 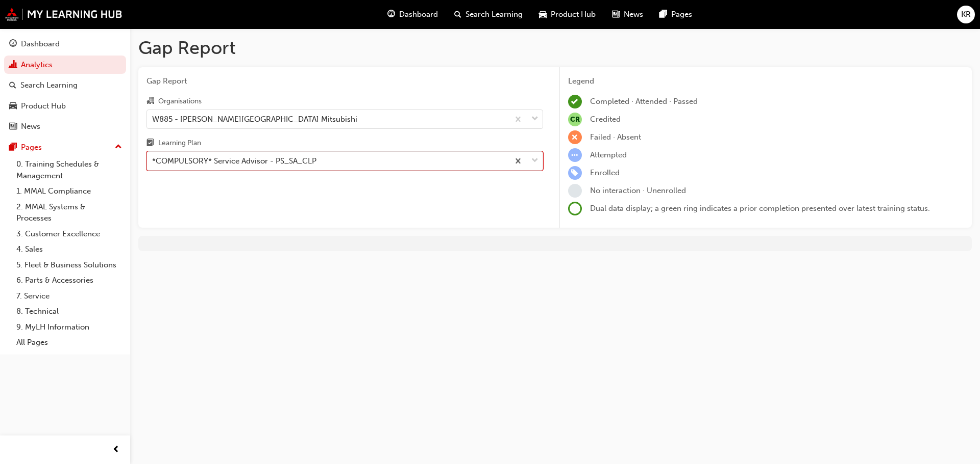 What do you see at coordinates (574, 119) in the screenshot?
I see `span: null-icon` at bounding box center [574, 119].